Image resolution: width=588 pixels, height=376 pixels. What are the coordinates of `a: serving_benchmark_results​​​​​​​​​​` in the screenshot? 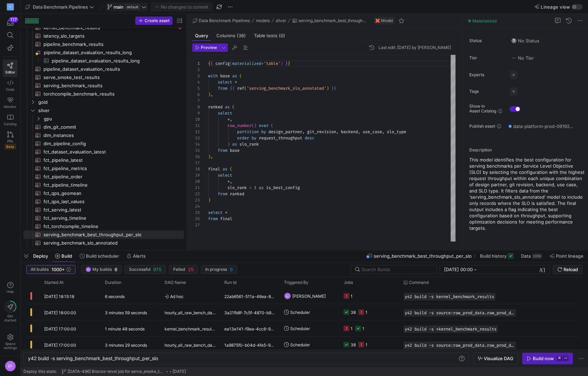 It's located at (103, 86).